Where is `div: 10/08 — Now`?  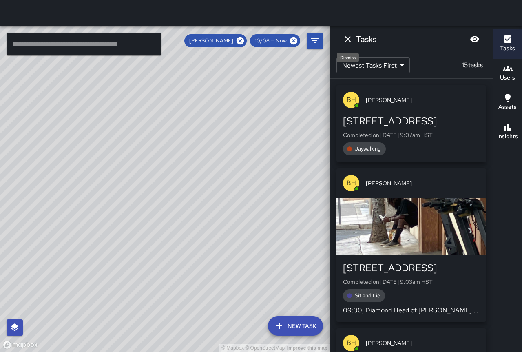
div: 10/08 — Now is located at coordinates (275, 41).